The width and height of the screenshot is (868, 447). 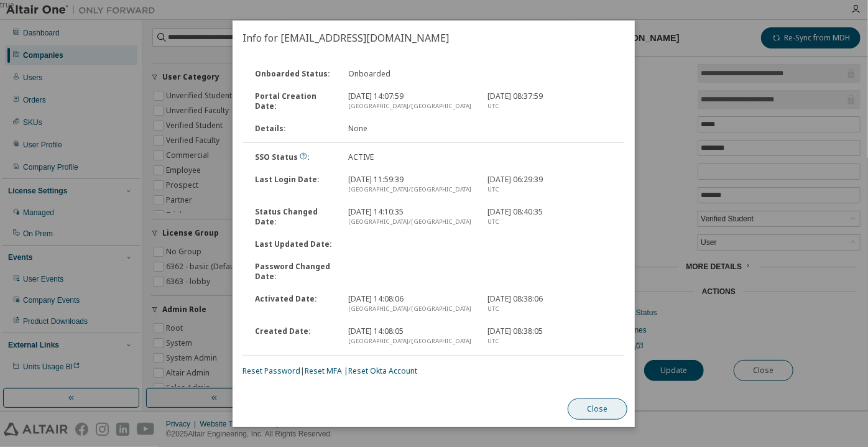 I want to click on button: Close, so click(x=598, y=409).